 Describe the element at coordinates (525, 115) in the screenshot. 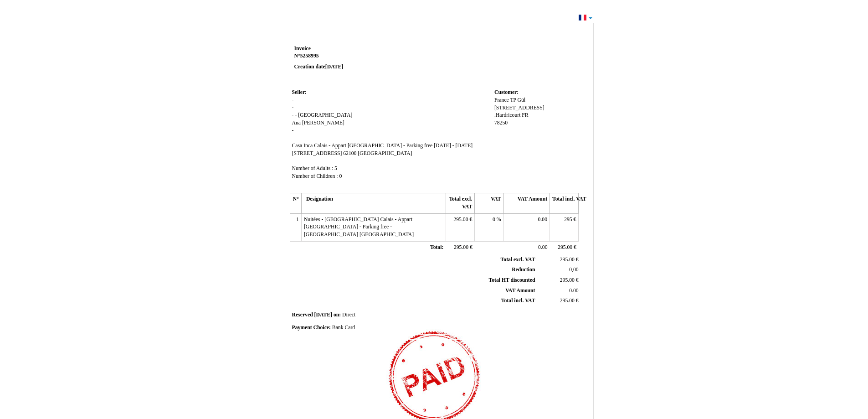

I see `span: FR` at that location.